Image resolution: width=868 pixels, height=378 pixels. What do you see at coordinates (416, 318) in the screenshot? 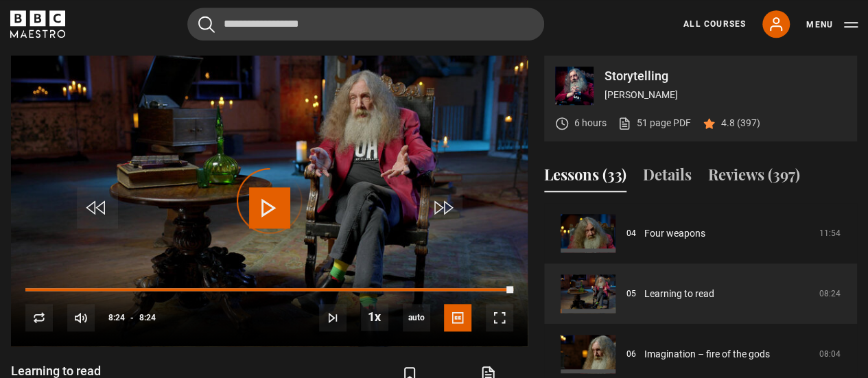
I see `span: auto` at bounding box center [416, 318].